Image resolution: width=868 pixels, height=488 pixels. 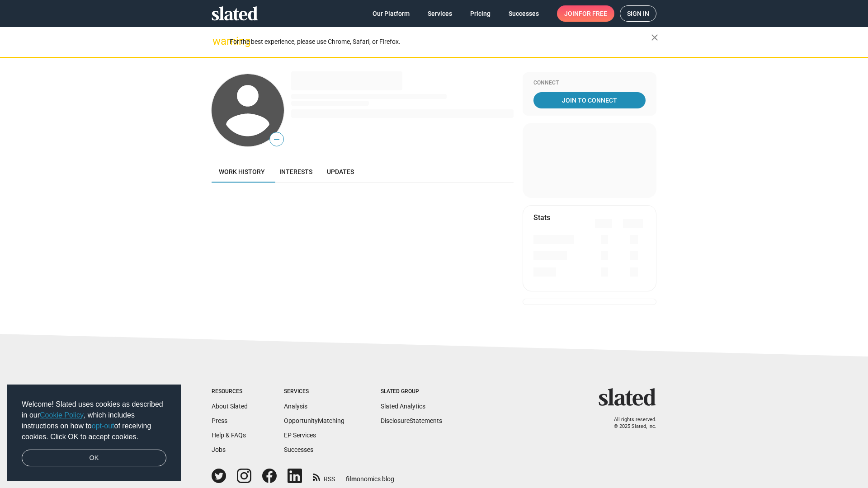 I want to click on span: Interests, so click(x=296, y=171).